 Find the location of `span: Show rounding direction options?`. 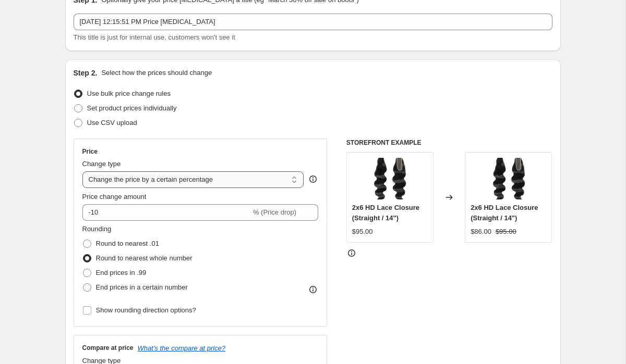

span: Show rounding direction options? is located at coordinates (146, 310).